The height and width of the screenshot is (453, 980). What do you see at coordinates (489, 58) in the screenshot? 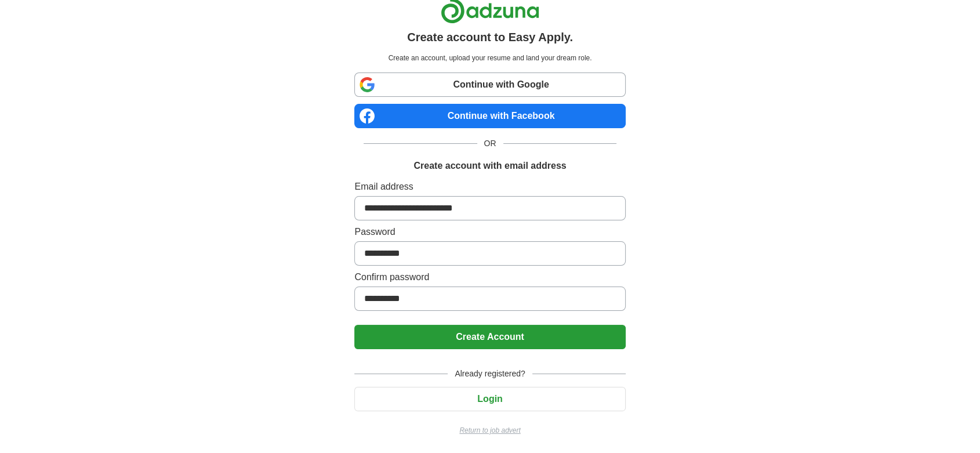
I see `p: Create an account, upload your resume and land your dream role.` at bounding box center [489, 58].